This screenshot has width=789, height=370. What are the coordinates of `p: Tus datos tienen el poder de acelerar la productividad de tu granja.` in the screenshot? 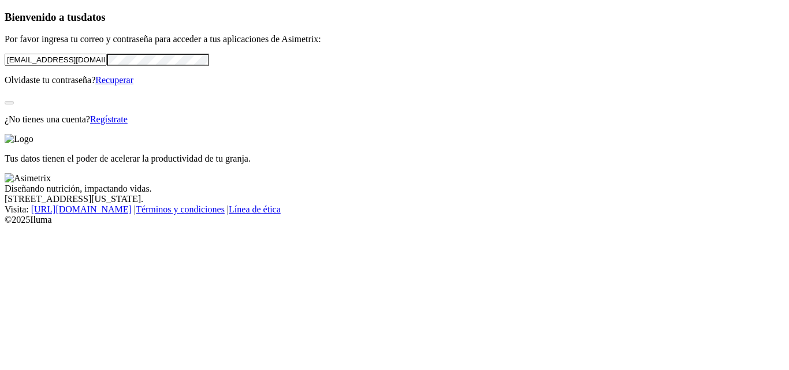 It's located at (395, 159).